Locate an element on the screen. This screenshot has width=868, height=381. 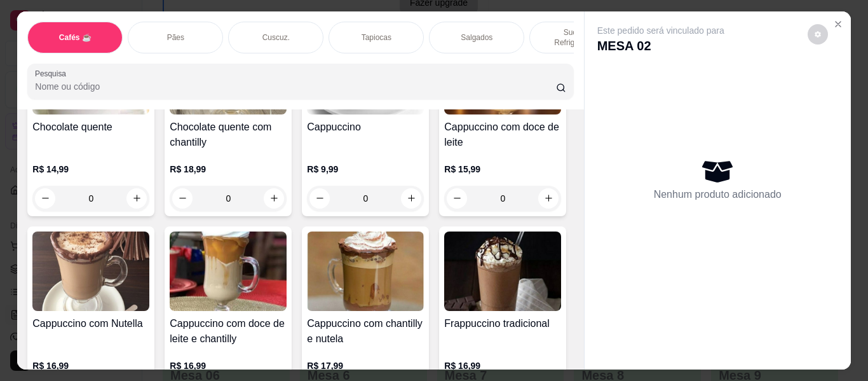
p: R$ 18,99 is located at coordinates (228, 169).